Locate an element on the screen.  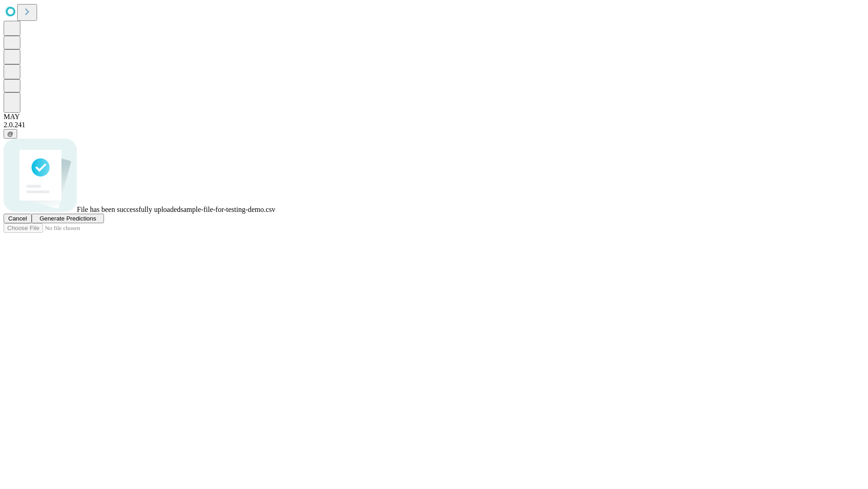
button: Cancel is located at coordinates (18, 218).